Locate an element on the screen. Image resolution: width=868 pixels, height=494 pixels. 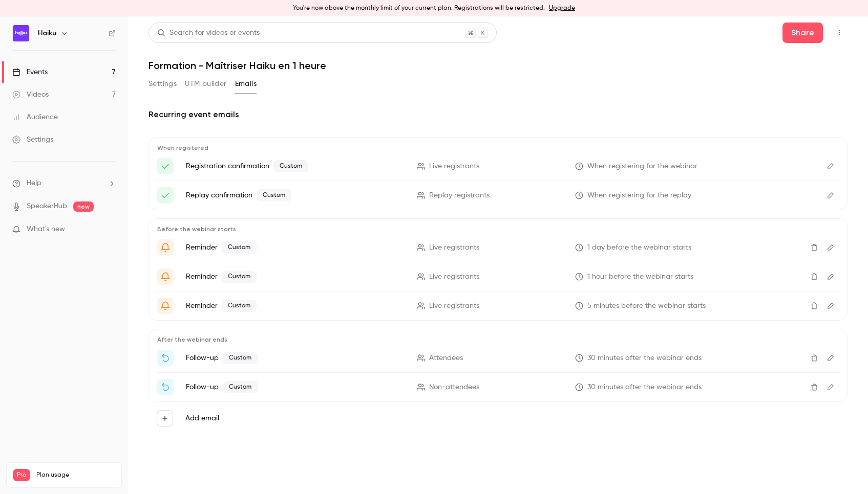
img: Haiku is located at coordinates (21, 33).